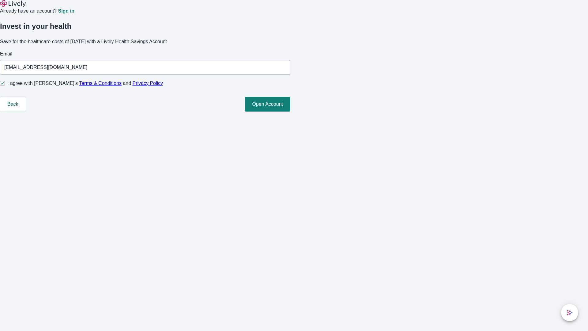 The width and height of the screenshot is (588, 331). What do you see at coordinates (66, 11) in the screenshot?
I see `div: Sign in` at bounding box center [66, 11].